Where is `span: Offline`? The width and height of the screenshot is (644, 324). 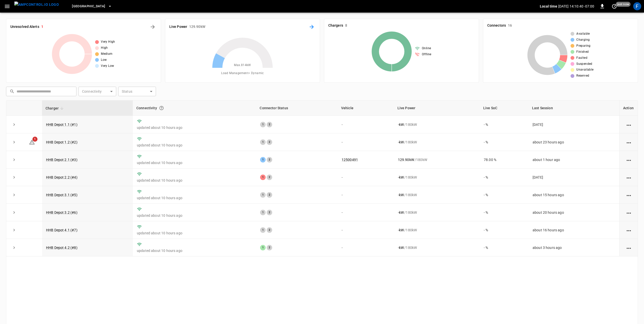
span: Offline is located at coordinates (427, 54).